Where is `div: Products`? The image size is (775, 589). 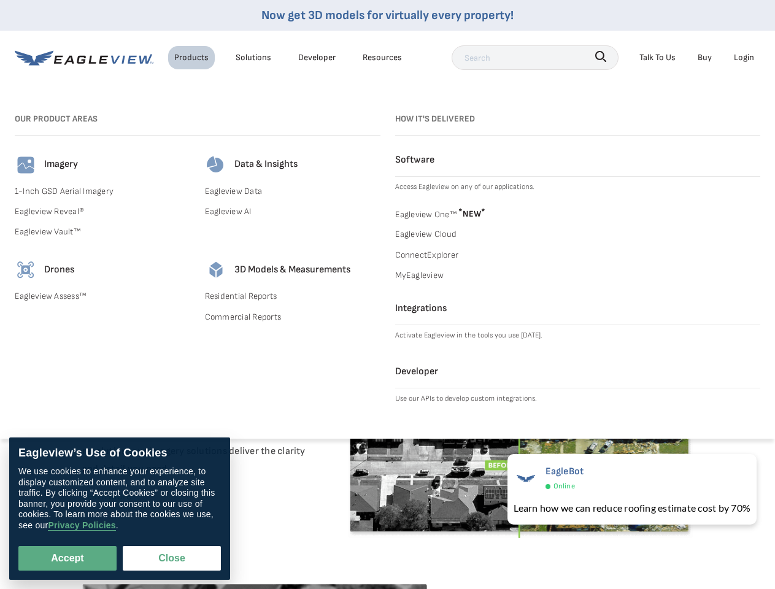 div: Products is located at coordinates (191, 57).